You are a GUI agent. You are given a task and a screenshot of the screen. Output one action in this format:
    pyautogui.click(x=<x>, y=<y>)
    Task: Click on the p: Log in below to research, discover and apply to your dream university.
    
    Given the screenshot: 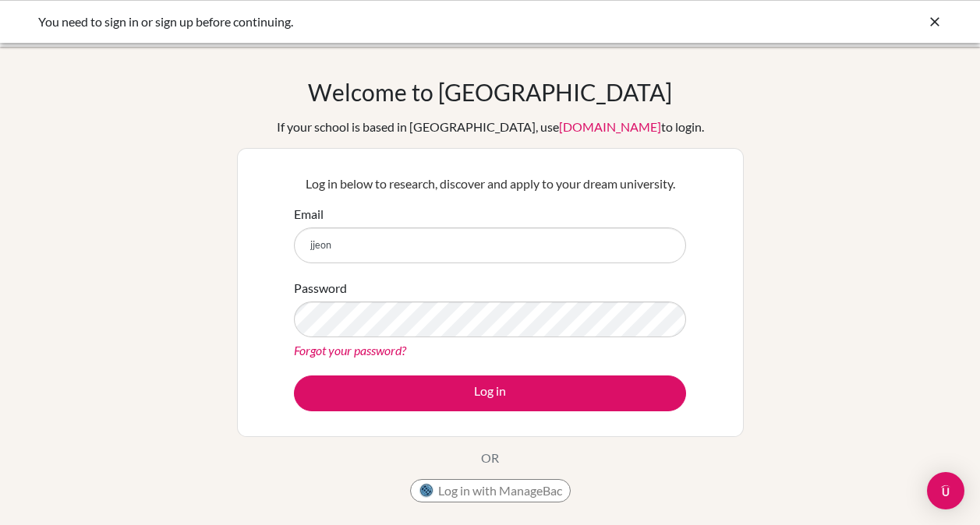 What is the action you would take?
    pyautogui.click(x=490, y=184)
    